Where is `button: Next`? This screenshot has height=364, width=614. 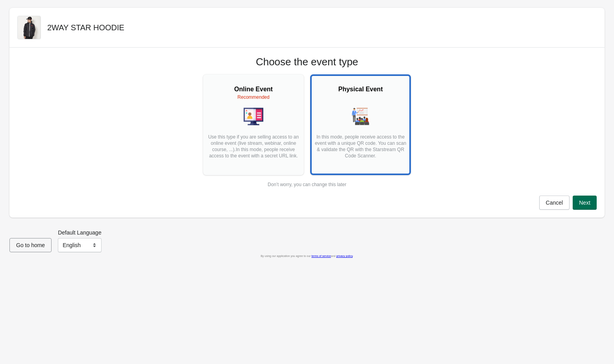 button: Next is located at coordinates (584, 203).